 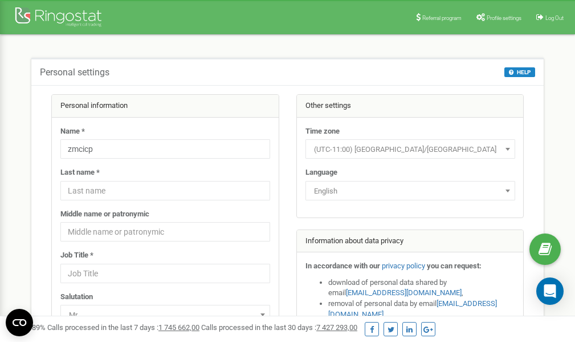 What do you see at coordinates (323, 131) in the screenshot?
I see `label: Time zone` at bounding box center [323, 131].